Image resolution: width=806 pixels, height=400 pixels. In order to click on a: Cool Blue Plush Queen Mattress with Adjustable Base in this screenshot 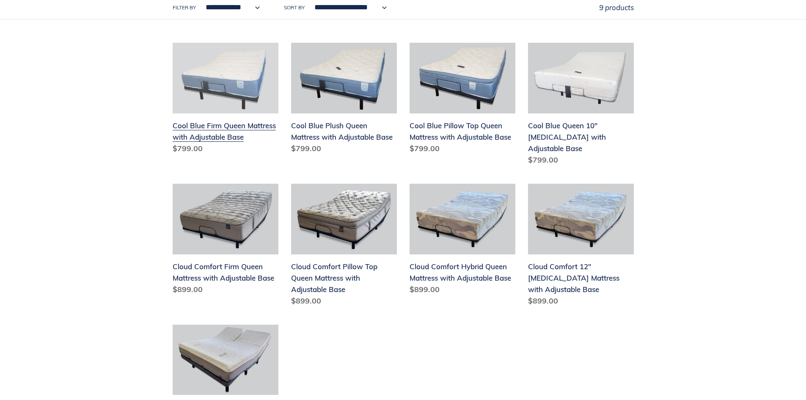, I will do `click(344, 100)`.